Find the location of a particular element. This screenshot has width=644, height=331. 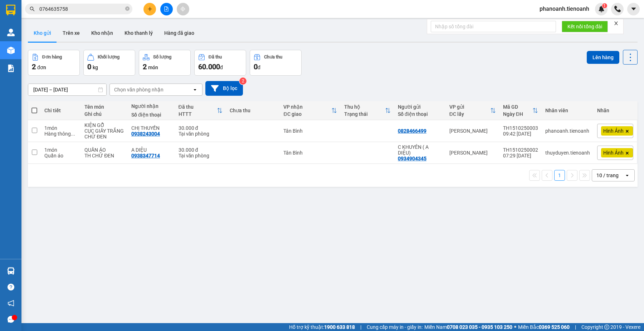

button: Đã thu60.000đ is located at coordinates (220, 63).